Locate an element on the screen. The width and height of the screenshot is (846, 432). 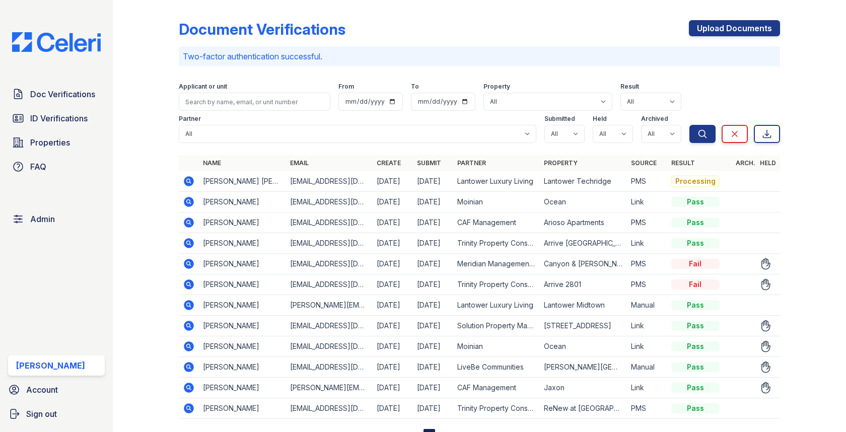
label: Held is located at coordinates (600, 119).